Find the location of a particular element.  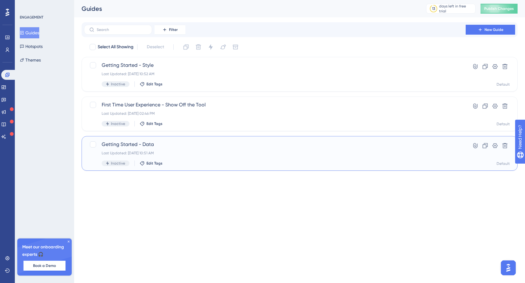

span: Filter is located at coordinates (173, 30).